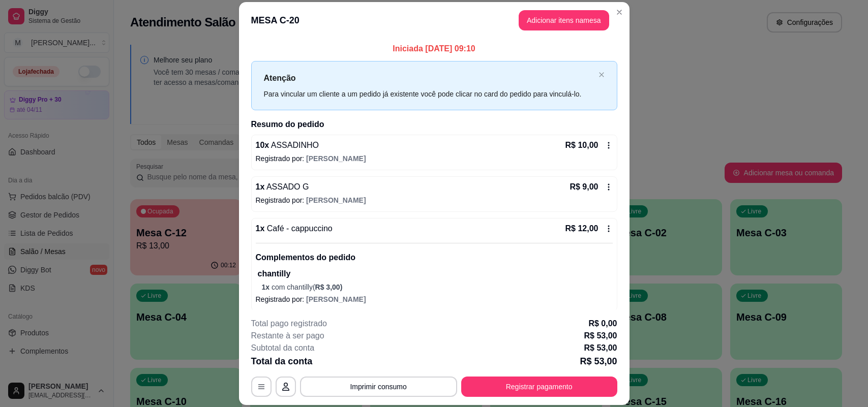  What do you see at coordinates (434, 257) in the screenshot?
I see `p: Complementos do pedido` at bounding box center [434, 257].